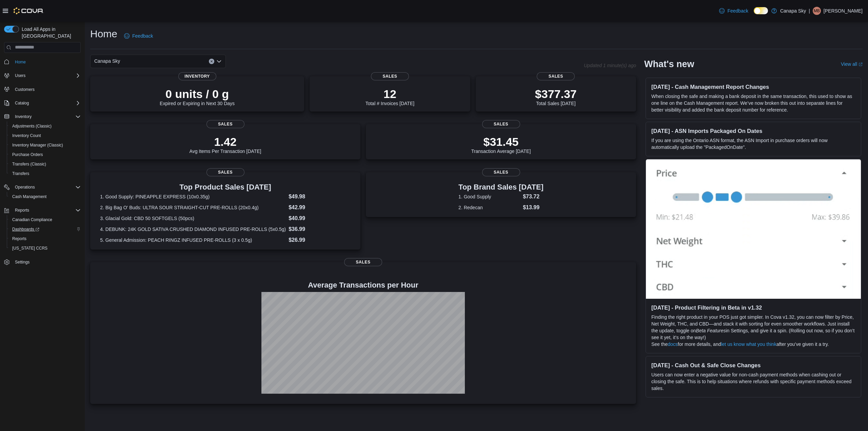  I want to click on dt: 5. General Admission: PEACH RINGZ INFUSED PRE-ROLLS (3 x 0.5g), so click(193, 240).